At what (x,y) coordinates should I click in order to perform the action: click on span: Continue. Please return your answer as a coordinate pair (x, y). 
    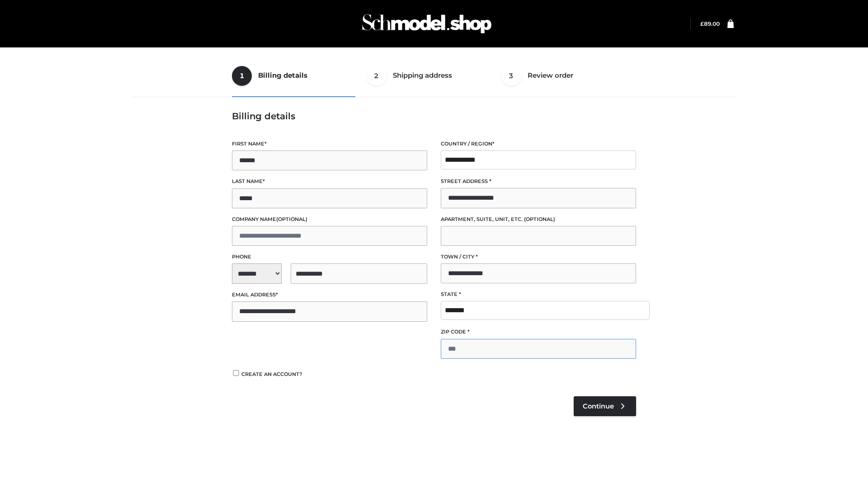
    Looking at the image, I should click on (598, 406).